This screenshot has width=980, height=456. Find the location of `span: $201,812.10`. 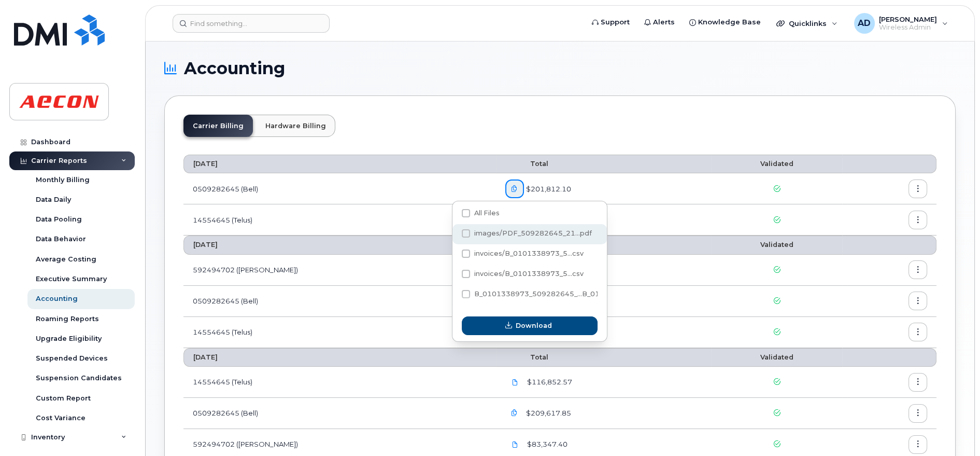

span: $201,812.10 is located at coordinates (547, 189).